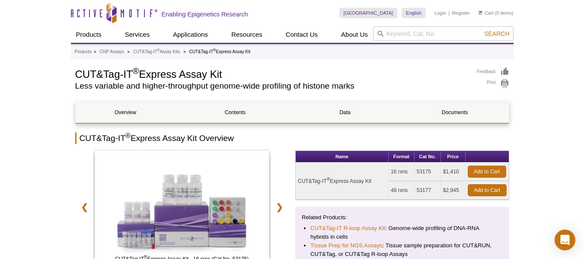 The height and width of the screenshot is (259, 584). Describe the element at coordinates (138, 35) in the screenshot. I see `a: Services` at that location.